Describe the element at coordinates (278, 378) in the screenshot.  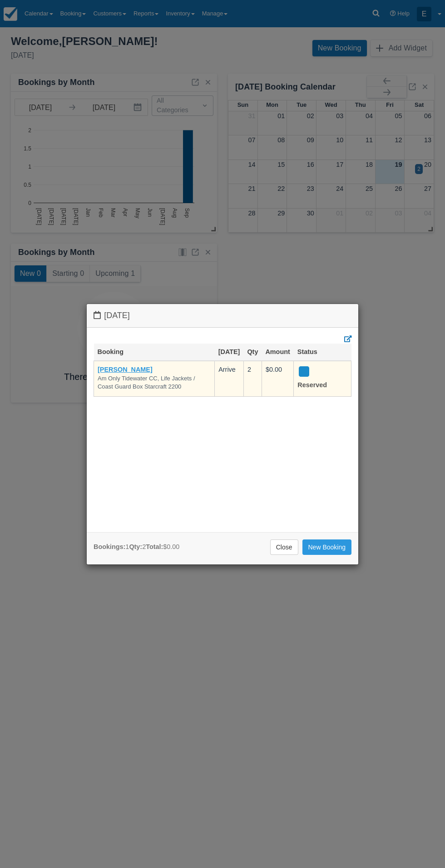
I see `td: $0.00` at that location.